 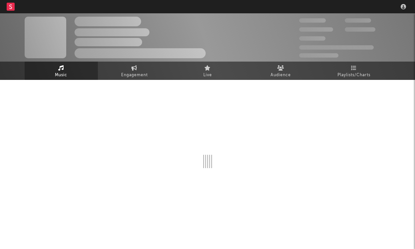 I want to click on a: Audience, so click(x=281, y=71).